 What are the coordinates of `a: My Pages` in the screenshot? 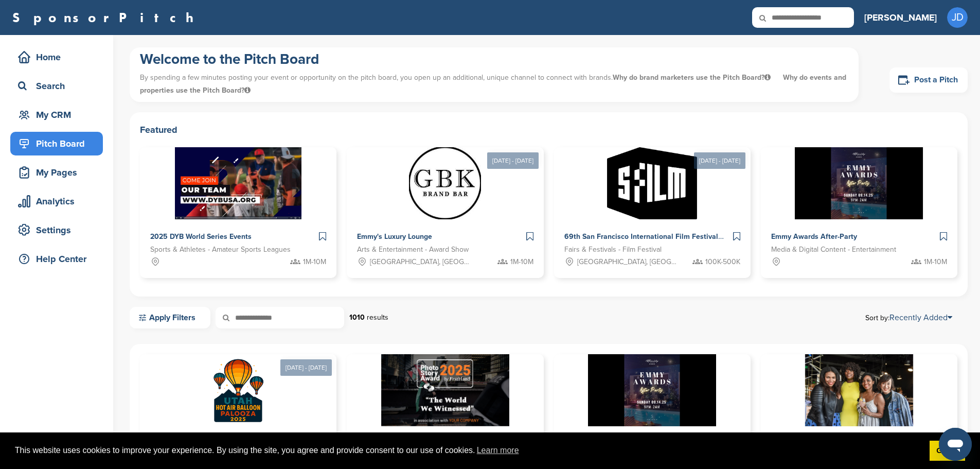 It's located at (56, 172).